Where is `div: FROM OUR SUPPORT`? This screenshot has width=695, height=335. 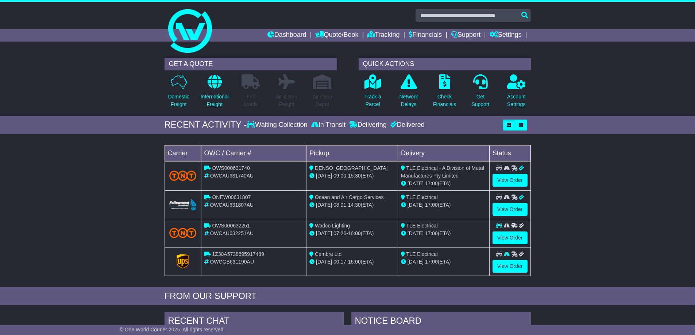 div: FROM OUR SUPPORT is located at coordinates (348, 296).